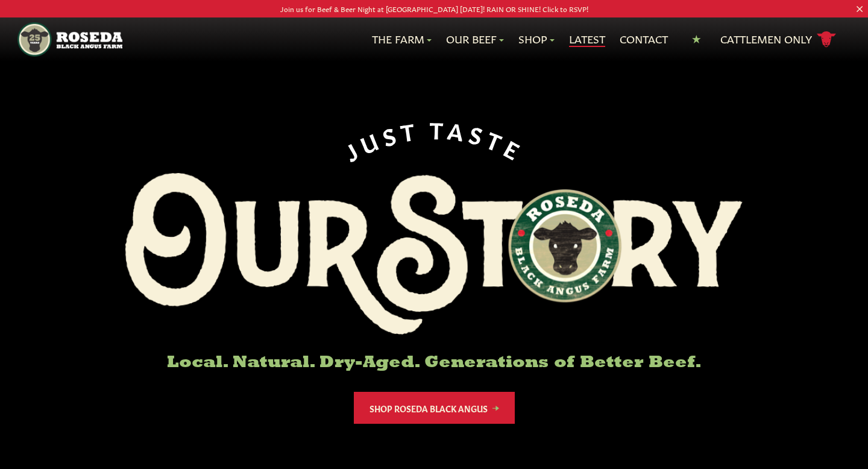 This screenshot has height=469, width=868. I want to click on a: Latest, so click(587, 39).